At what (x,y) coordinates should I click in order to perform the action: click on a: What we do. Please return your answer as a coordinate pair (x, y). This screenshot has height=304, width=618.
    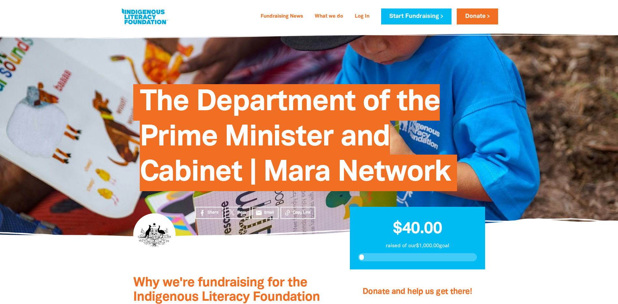
    Looking at the image, I should click on (329, 17).